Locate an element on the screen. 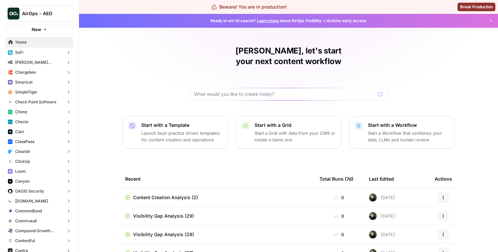 The image size is (498, 252). button: Checkr is located at coordinates (39, 122).